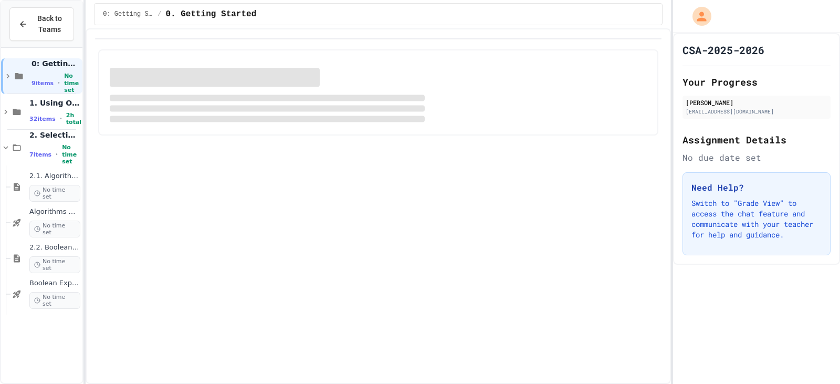 The width and height of the screenshot is (840, 384). What do you see at coordinates (55, 283) in the screenshot?
I see `span: Boolean Expressions - Quiz` at bounding box center [55, 283].